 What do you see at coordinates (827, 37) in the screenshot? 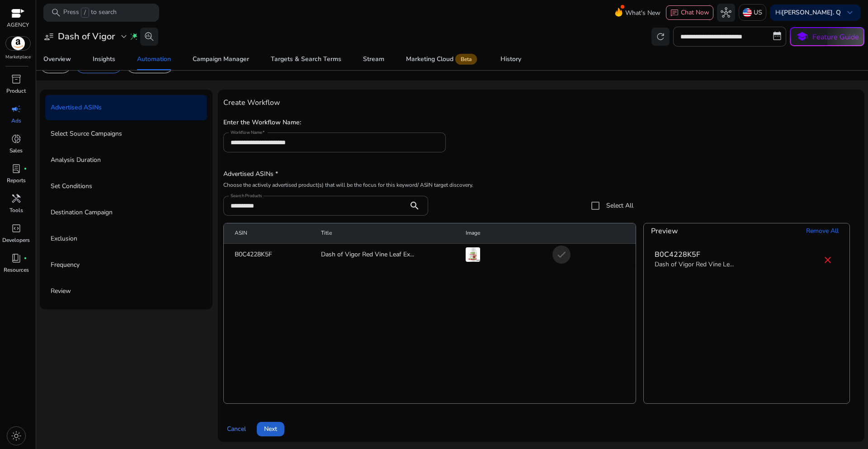
I see `button: schoolFeature Guide` at bounding box center [827, 37].